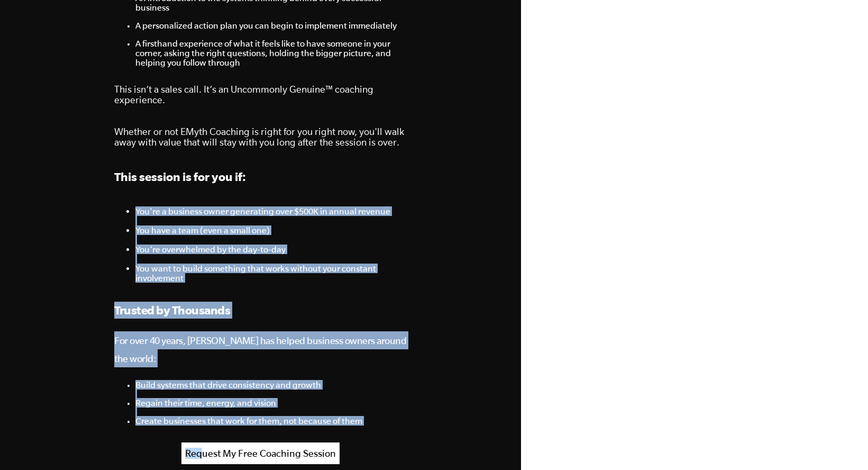 The image size is (868, 470). What do you see at coordinates (270, 254) in the screenshot?
I see `li: You’re overwhelmed by the day-to-day` at bounding box center [270, 254].